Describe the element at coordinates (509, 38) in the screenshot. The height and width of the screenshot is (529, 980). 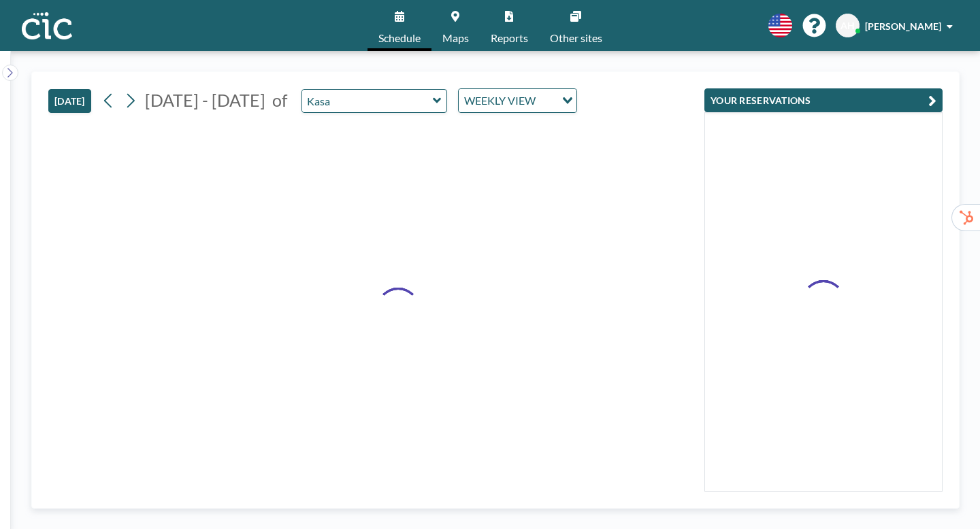
I see `span: Reports` at that location.